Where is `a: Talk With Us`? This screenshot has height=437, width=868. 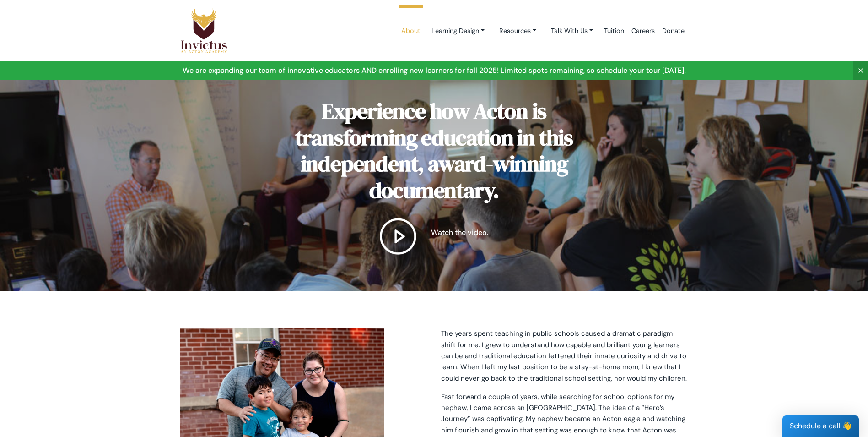
a: Talk With Us is located at coordinates (572, 31).